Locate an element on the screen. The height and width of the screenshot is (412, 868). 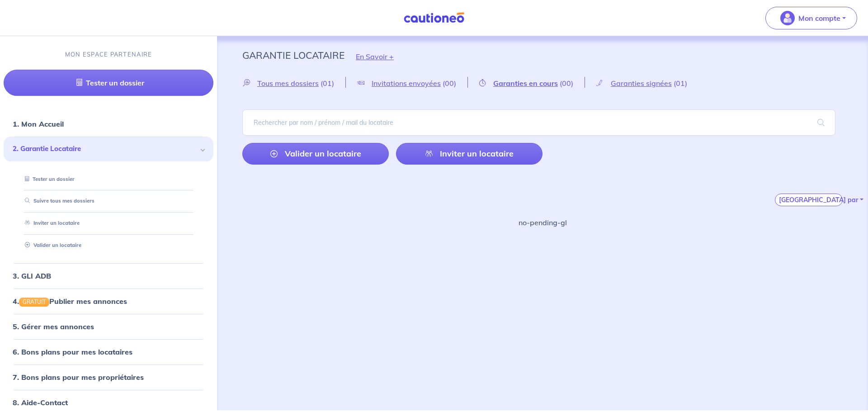
div: 5. Gérer mes annonces is located at coordinates (108, 326).